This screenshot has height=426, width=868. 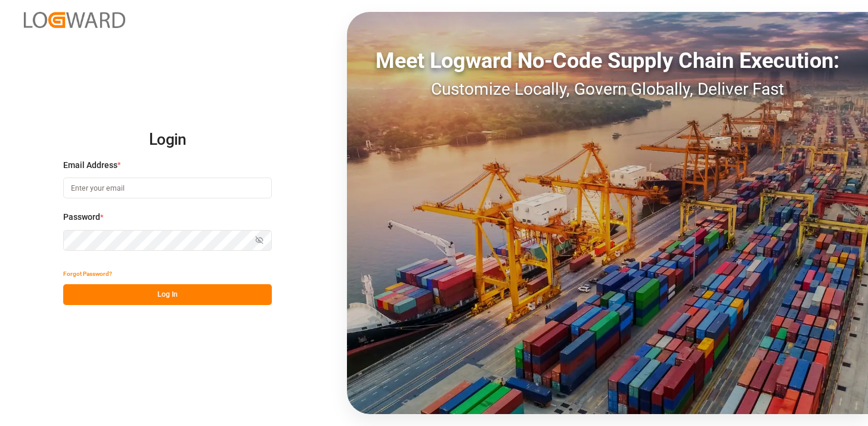 What do you see at coordinates (168, 188) in the screenshot?
I see `input: Enter your email` at bounding box center [168, 188].